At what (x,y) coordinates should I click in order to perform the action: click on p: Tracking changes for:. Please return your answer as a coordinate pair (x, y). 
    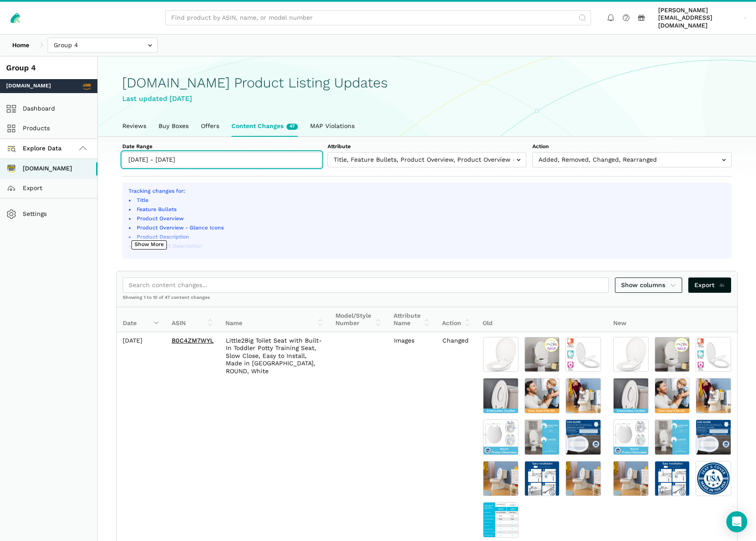
    Looking at the image, I should click on (427, 191).